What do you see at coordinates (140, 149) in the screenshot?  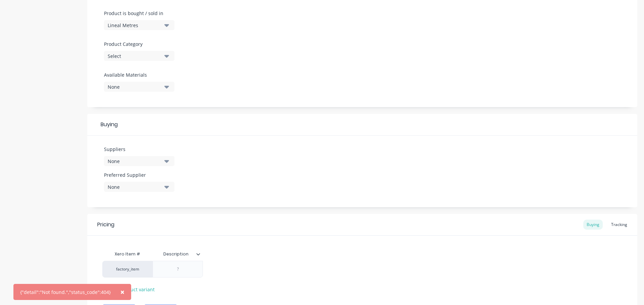 I see `label: Suppliers` at bounding box center [140, 149].